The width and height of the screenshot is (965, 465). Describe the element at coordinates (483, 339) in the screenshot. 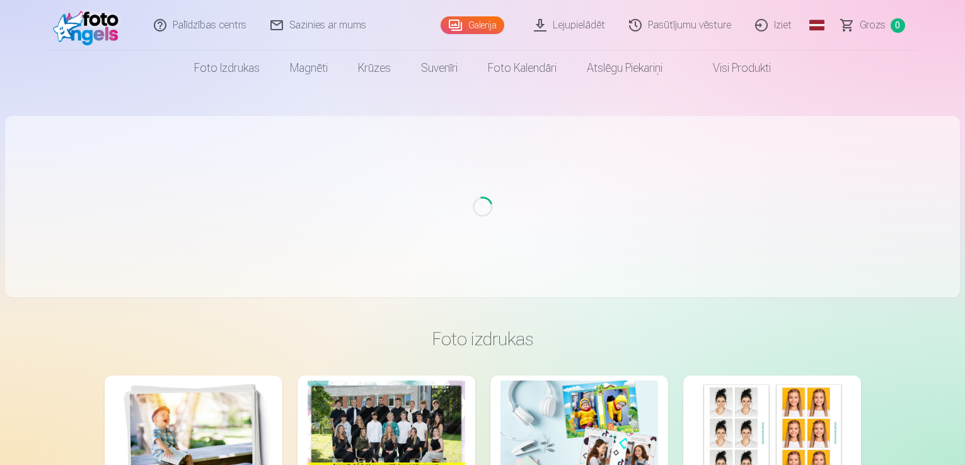

I see `h3: Foto izdrukas` at that location.